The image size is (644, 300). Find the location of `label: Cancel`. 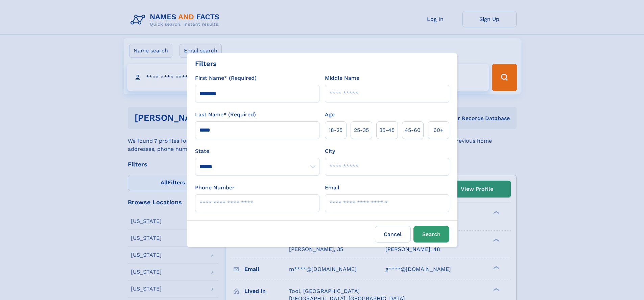

label: Cancel is located at coordinates (393, 234).